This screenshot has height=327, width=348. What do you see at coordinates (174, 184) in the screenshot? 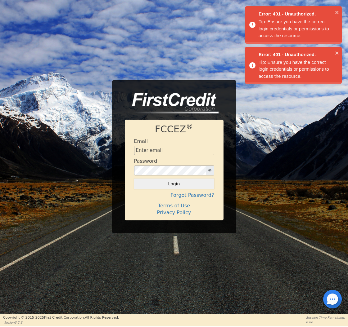
I see `button: Login` at bounding box center [174, 184].